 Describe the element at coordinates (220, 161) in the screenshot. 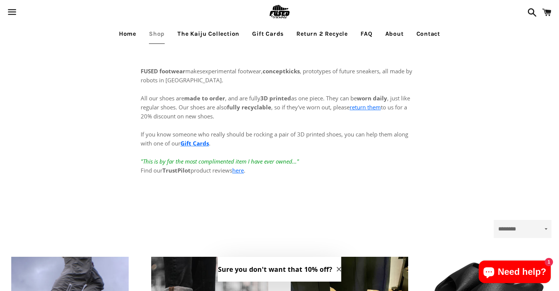

I see `em: "This is by far the most complimented item I have ever owned..."` at that location.